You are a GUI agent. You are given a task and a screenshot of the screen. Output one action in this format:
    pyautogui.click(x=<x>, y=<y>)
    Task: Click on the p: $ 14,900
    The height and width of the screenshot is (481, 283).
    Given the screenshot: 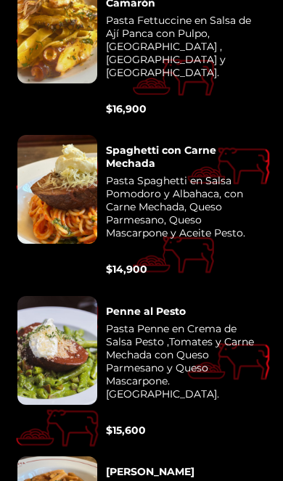 What is the action you would take?
    pyautogui.click(x=126, y=269)
    